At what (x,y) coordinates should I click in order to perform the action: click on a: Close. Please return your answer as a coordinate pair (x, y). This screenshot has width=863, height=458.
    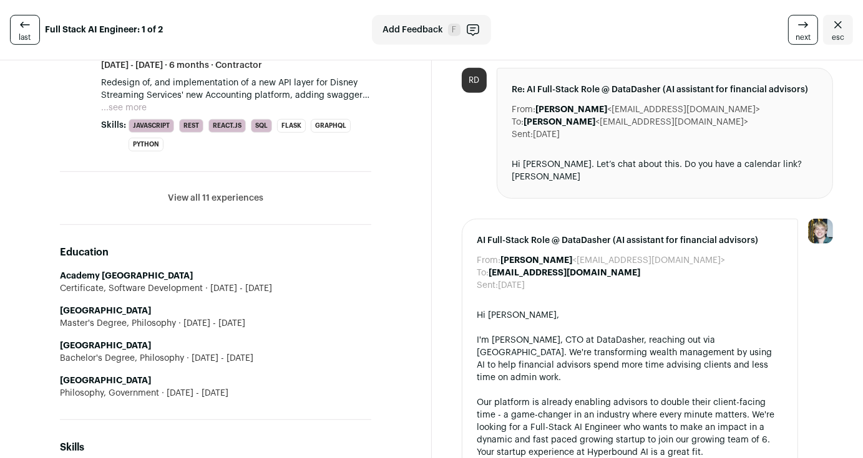
    Looking at the image, I should click on (838, 30).